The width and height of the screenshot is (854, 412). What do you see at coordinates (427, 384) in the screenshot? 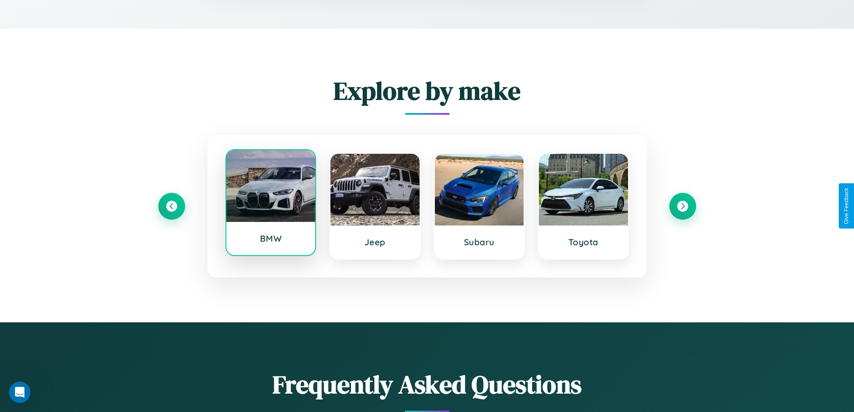
I see `h2: Frequently Asked Questions` at bounding box center [427, 384].